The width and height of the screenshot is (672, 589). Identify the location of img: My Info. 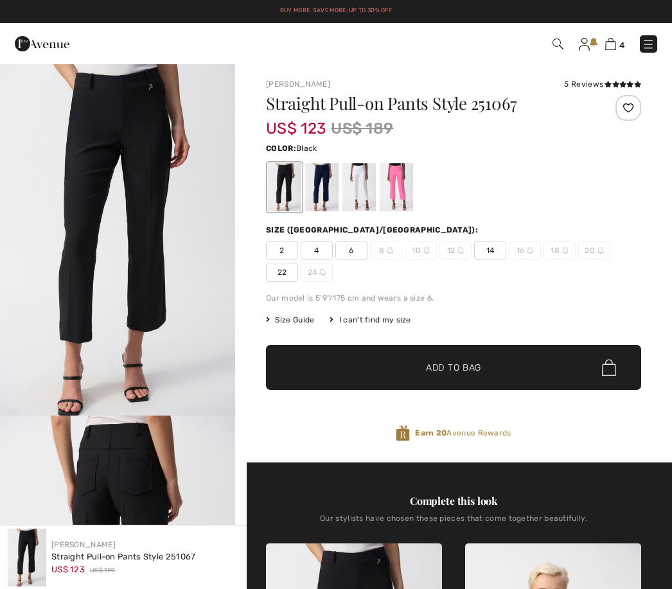
(584, 44).